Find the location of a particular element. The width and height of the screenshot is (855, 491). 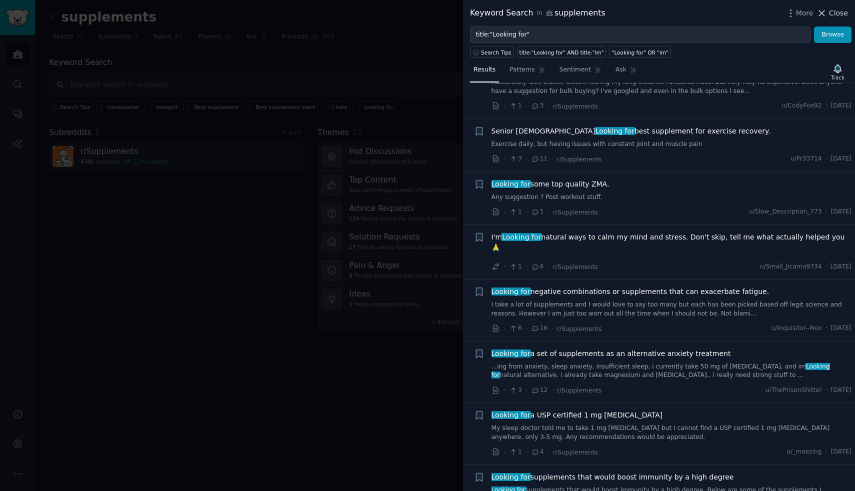

a: Looking fora set of supplements as an alternative anxiety treatment is located at coordinates (611, 353).